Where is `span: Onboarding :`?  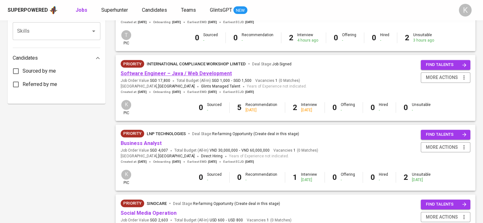
span: Onboarding : is located at coordinates (167, 92).